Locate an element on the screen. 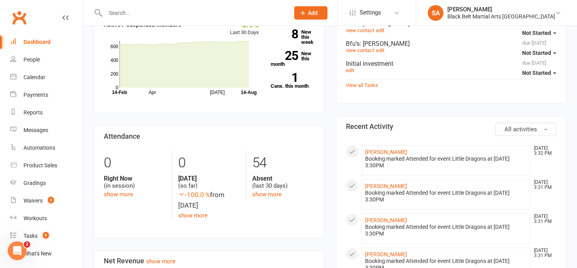 The width and height of the screenshot is (577, 268). span: All activities is located at coordinates (520, 129).